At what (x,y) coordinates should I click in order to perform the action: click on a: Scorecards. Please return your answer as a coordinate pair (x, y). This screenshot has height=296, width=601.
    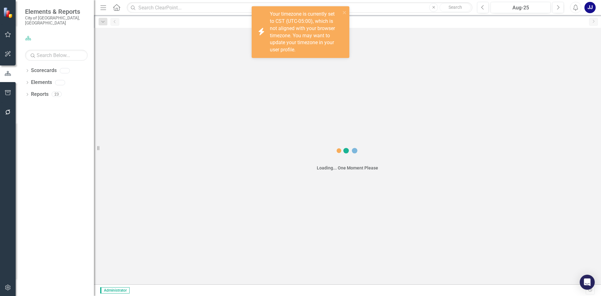
    Looking at the image, I should click on (44, 70).